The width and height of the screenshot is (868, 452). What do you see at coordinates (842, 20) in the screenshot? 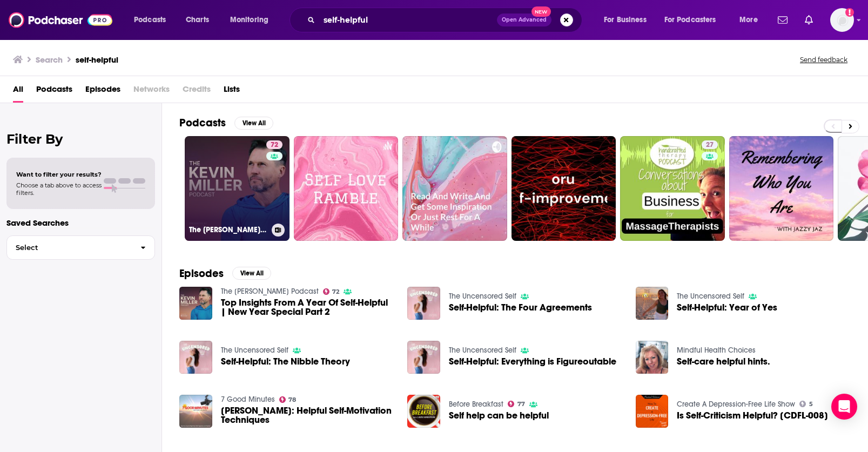
I see `img: User Profile` at bounding box center [842, 20].